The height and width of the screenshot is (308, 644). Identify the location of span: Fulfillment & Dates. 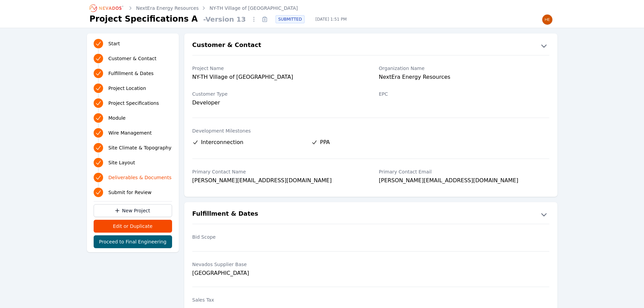
(131, 73).